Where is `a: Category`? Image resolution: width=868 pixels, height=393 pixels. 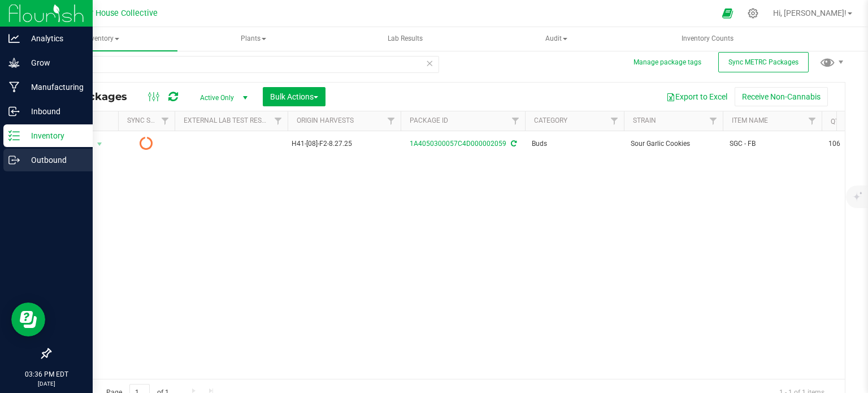
a: Category is located at coordinates (550, 121).